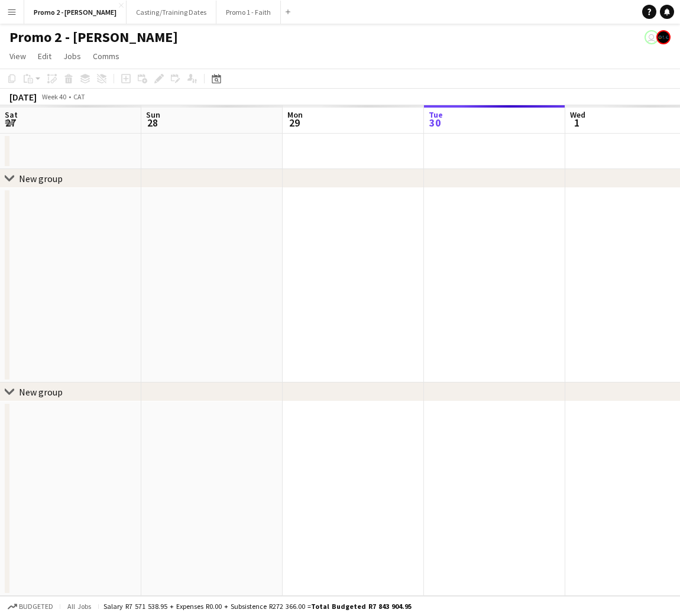 Image resolution: width=680 pixels, height=616 pixels. Describe the element at coordinates (436, 115) in the screenshot. I see `span: Tue` at that location.